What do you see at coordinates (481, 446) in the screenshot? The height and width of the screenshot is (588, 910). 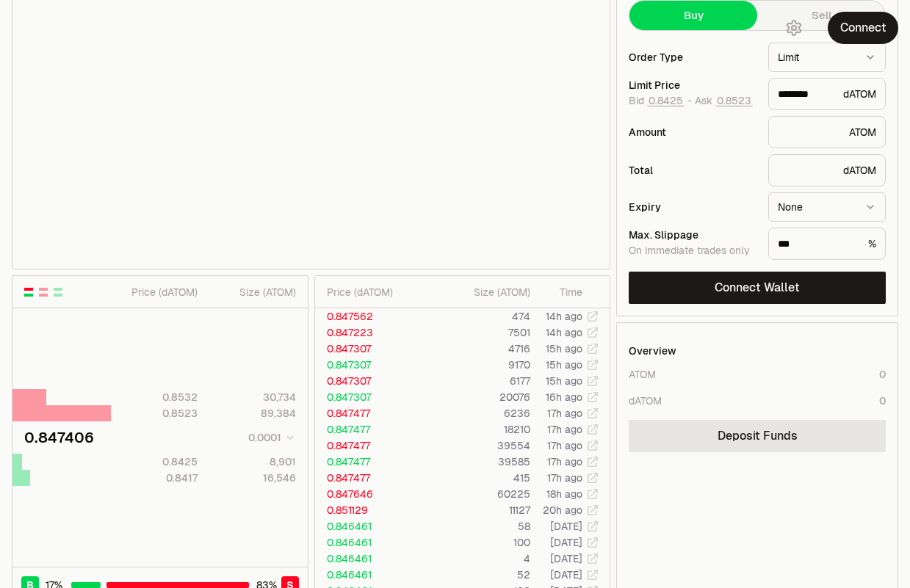 I see `td: 39554` at bounding box center [481, 446].